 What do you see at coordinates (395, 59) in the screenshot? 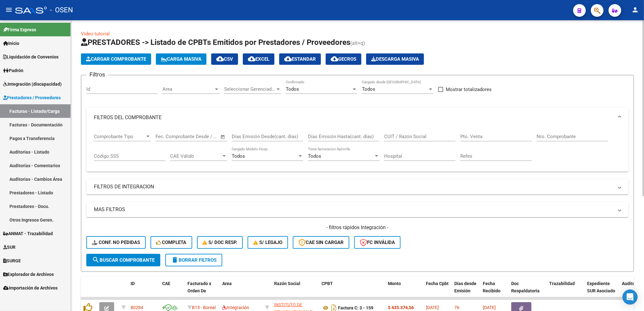
I see `span: Descarga Masiva` at bounding box center [395, 59].